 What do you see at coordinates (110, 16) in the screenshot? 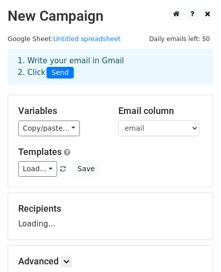
I see `h2: New Campaign` at bounding box center [110, 16].